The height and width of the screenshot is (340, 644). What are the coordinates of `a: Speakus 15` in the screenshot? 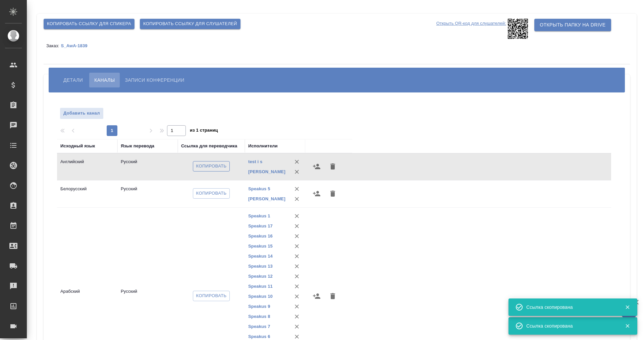 It's located at (260, 246).